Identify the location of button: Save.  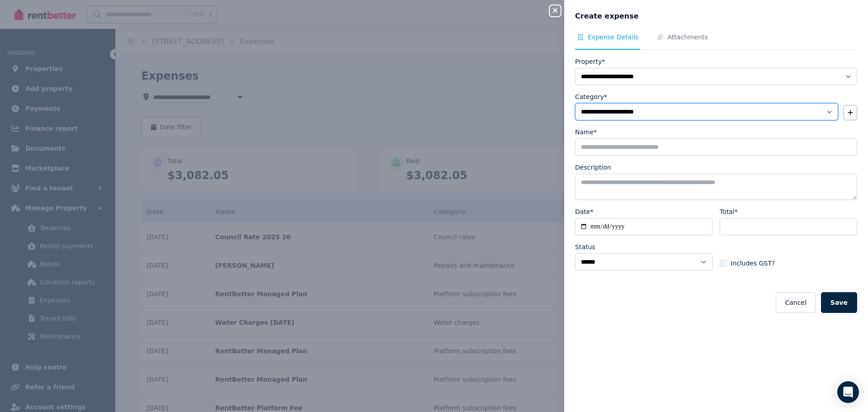
(839, 302).